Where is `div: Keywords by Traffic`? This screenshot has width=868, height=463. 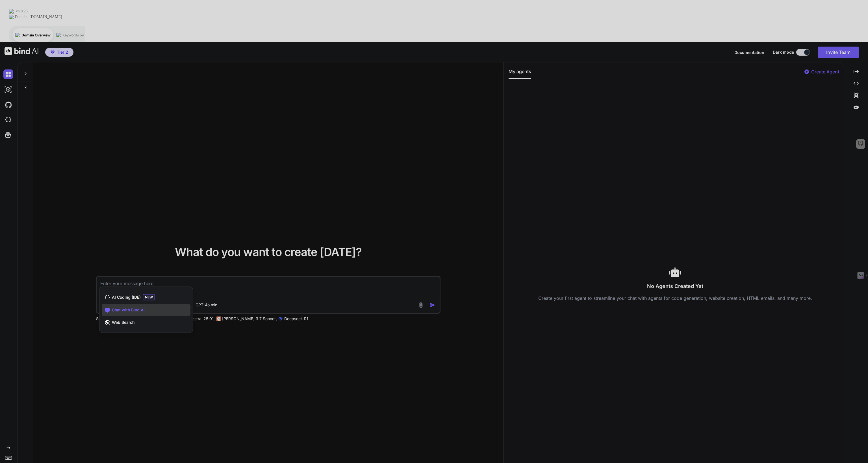
div: Keywords by Traffic is located at coordinates (79, 35).